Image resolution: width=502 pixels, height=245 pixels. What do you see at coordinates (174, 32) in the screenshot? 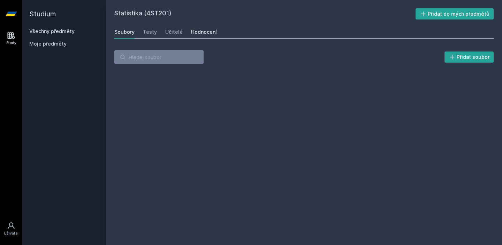
I see `div: Učitelé` at bounding box center [174, 32].